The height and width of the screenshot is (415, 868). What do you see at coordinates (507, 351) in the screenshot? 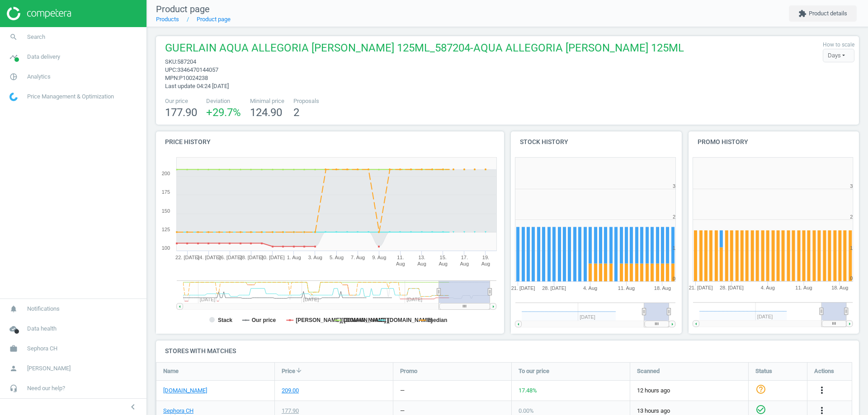
I see `h4: Stores with matches` at bounding box center [507, 351].